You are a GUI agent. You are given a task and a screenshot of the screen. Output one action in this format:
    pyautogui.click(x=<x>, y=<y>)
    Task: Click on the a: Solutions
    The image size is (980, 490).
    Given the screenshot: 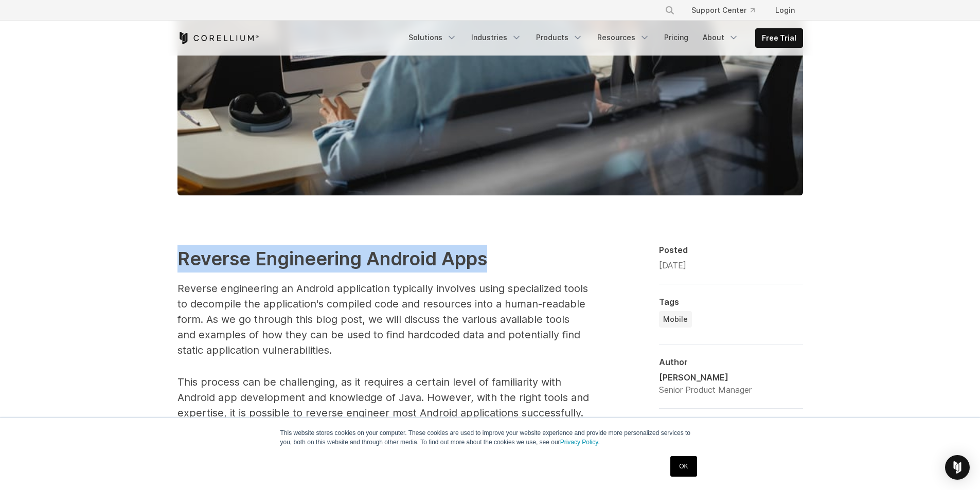 What is the action you would take?
    pyautogui.click(x=433, y=38)
    